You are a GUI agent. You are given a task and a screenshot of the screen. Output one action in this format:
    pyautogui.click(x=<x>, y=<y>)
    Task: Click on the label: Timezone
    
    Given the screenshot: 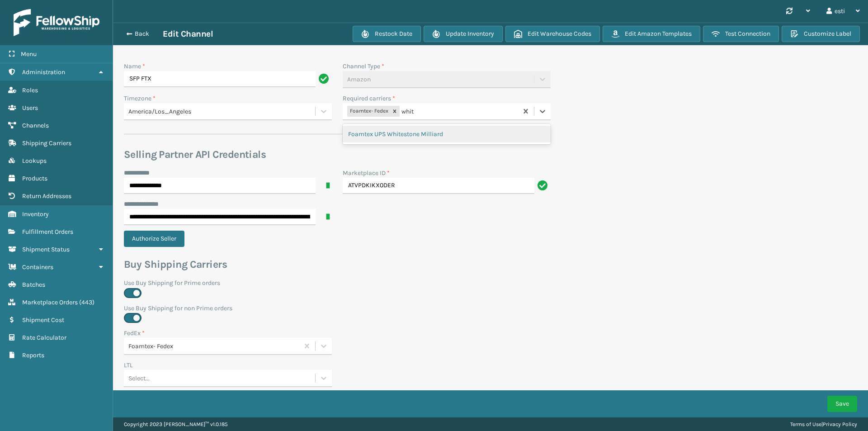 What is the action you would take?
    pyautogui.click(x=140, y=98)
    